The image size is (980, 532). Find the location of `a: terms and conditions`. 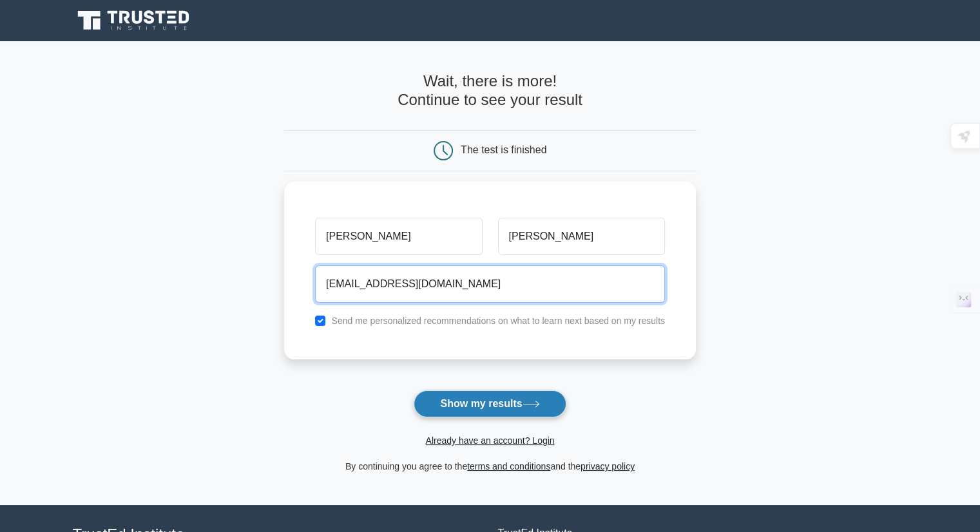

a: terms and conditions is located at coordinates (508, 466).